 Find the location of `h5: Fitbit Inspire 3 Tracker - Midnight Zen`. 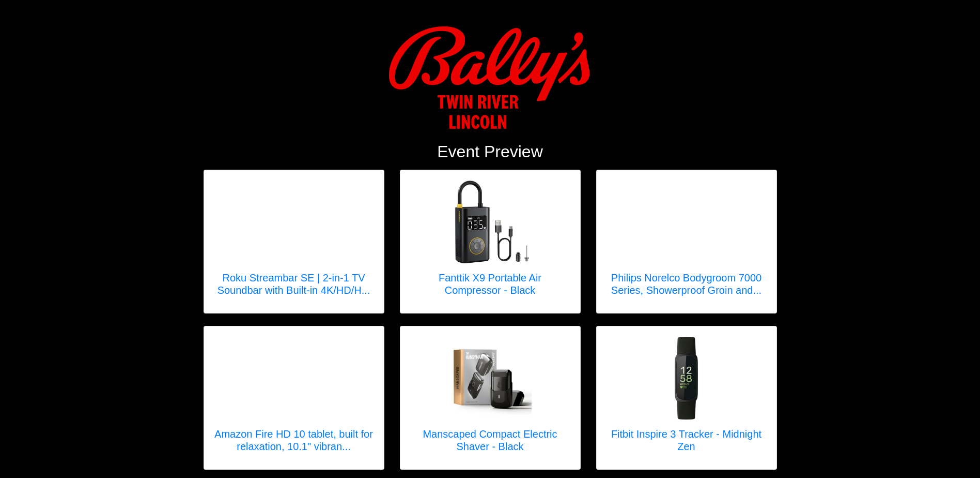

h5: Fitbit Inspire 3 Tracker - Midnight Zen is located at coordinates (687, 440).